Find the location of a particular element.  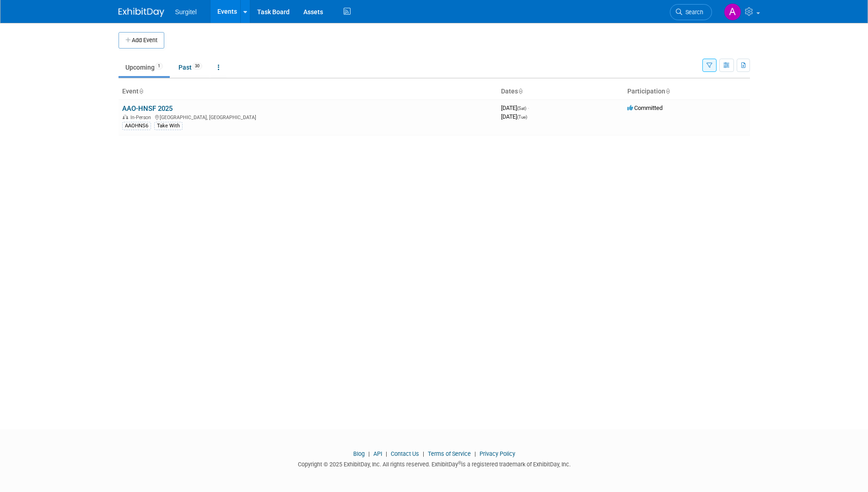

img: ExhibitDay is located at coordinates (142, 13).